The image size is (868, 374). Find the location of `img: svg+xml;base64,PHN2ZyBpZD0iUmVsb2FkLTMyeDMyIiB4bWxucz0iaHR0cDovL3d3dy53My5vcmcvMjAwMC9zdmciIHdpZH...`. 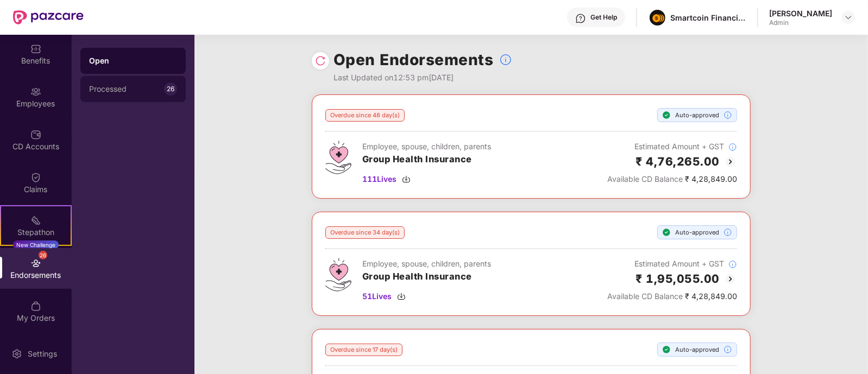

img: svg+xml;base64,PHN2ZyBpZD0iUmVsb2FkLTMyeDMyIiB4bWxucz0iaHR0cDovL3d3dy53My5vcmcvMjAwMC9zdmciIHdpZH... is located at coordinates (320, 61).